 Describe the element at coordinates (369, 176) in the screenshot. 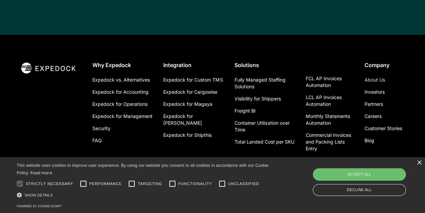

I see `div: Chat Widget` at that location.